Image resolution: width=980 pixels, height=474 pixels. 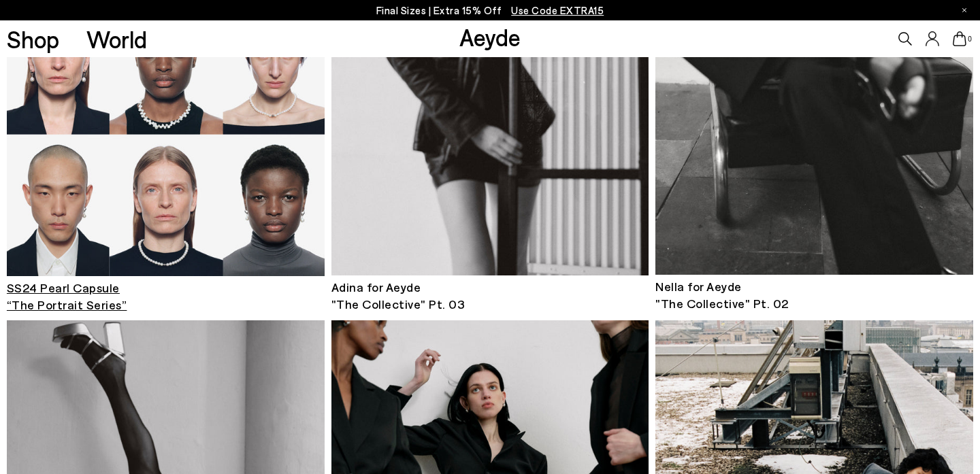 What do you see at coordinates (490, 37) in the screenshot?
I see `a: Aeyde` at bounding box center [490, 37].